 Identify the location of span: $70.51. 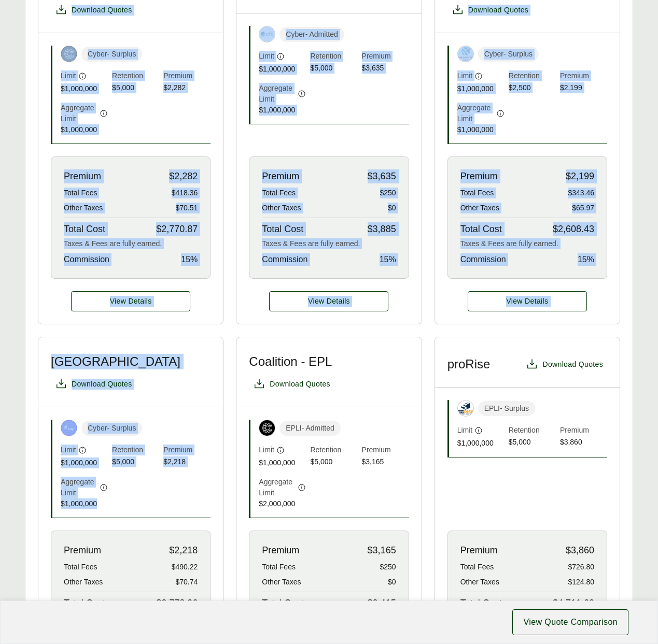
(187, 208).